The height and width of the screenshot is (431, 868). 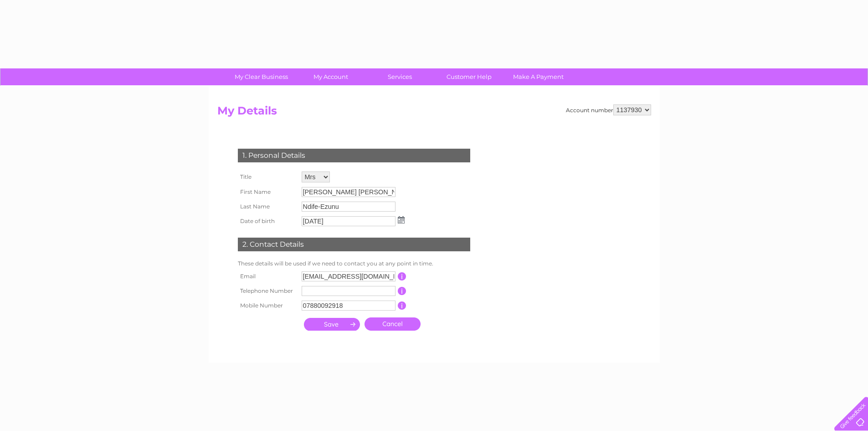 I want to click on a: Customer Help, so click(x=469, y=76).